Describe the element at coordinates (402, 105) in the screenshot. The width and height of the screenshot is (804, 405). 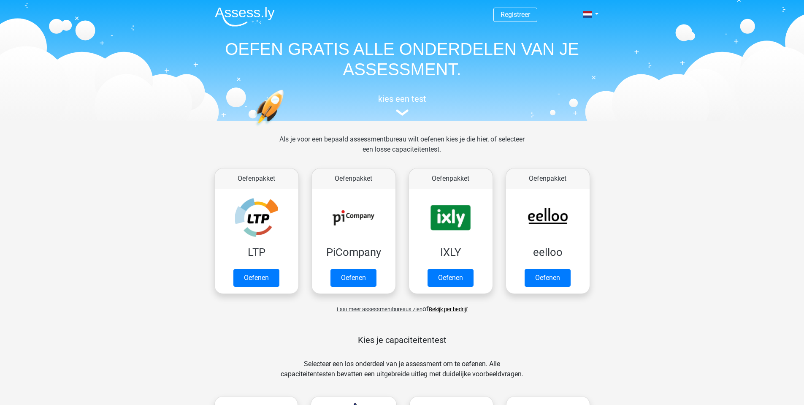
I see `a: kies een test` at that location.